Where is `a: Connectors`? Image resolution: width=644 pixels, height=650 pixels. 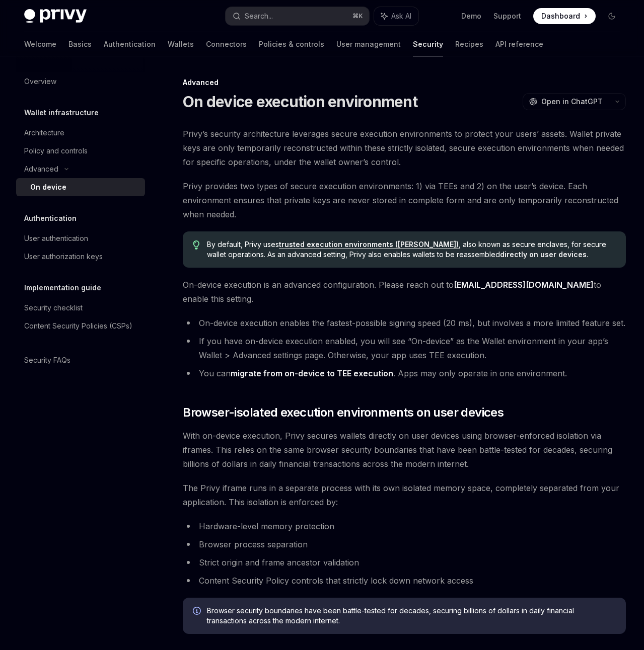
a: Connectors is located at coordinates (226, 44).